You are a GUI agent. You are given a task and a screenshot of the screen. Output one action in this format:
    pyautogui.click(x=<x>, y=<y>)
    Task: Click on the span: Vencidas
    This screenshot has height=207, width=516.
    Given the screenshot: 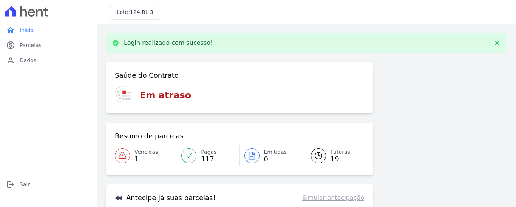 What is the action you would take?
    pyautogui.click(x=146, y=152)
    